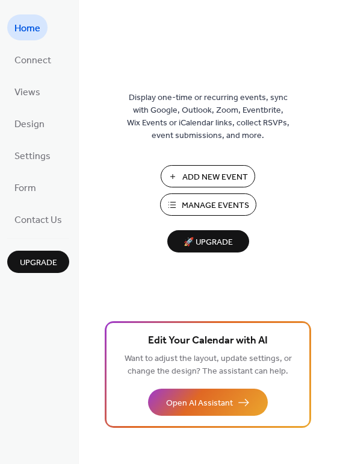  What do you see at coordinates (216, 205) in the screenshot?
I see `span: Manage Events` at bounding box center [216, 205].